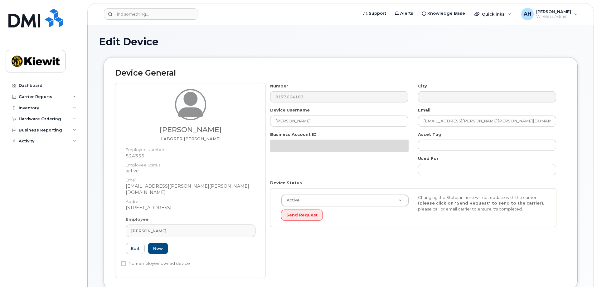 The image size is (597, 287). Describe the element at coordinates (191, 156) in the screenshot. I see `dd: 524355` at that location.